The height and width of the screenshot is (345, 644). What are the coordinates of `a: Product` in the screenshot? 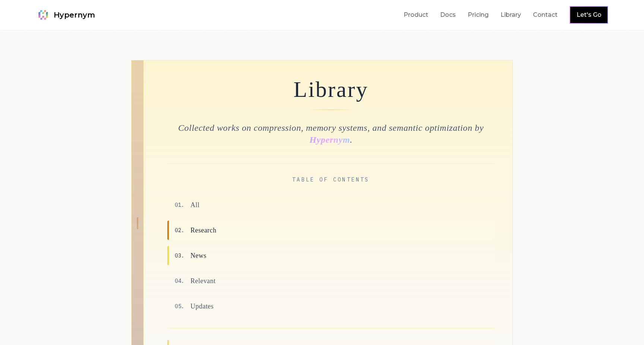 It's located at (416, 15).